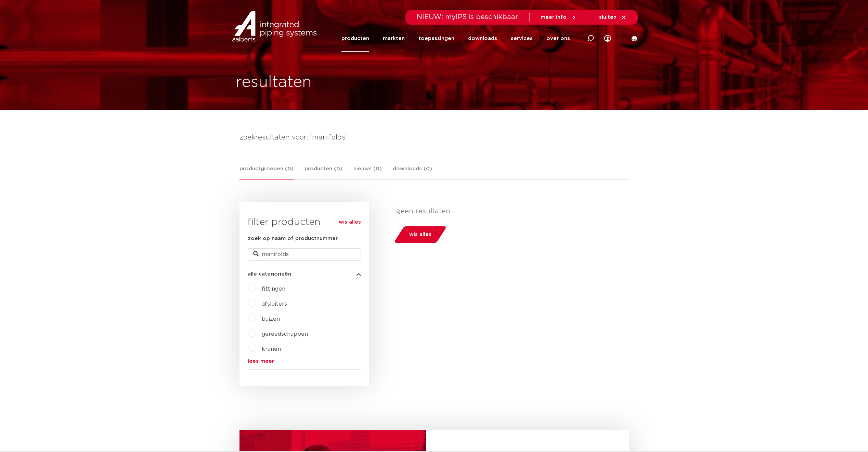 The image size is (868, 452). I want to click on a: sluiten, so click(613, 17).